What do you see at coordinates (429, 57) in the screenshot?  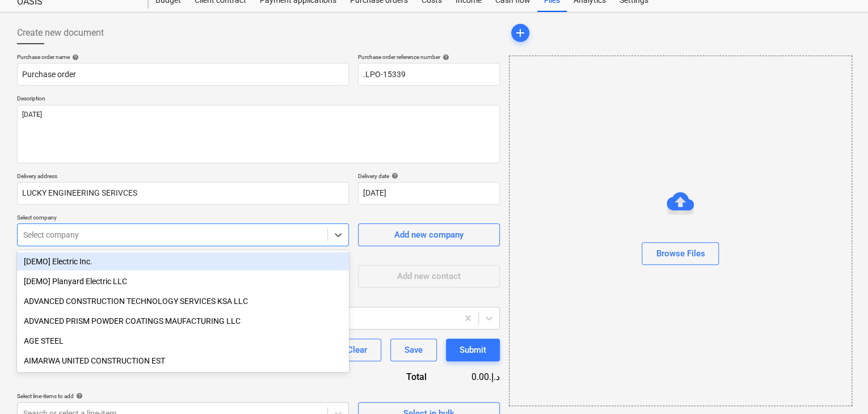 I see `div: Purchase order reference number` at bounding box center [429, 57].